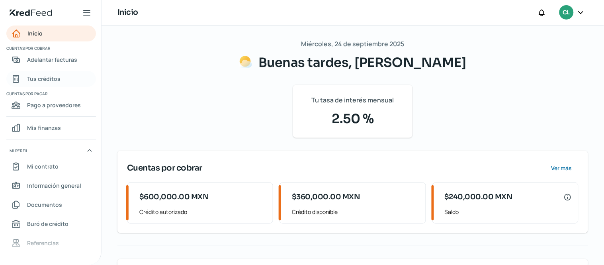  What do you see at coordinates (51, 224) in the screenshot?
I see `a: Buró de crédito` at bounding box center [51, 224].